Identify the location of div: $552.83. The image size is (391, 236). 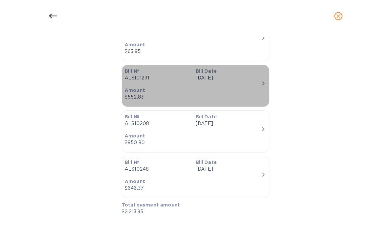
(192, 97).